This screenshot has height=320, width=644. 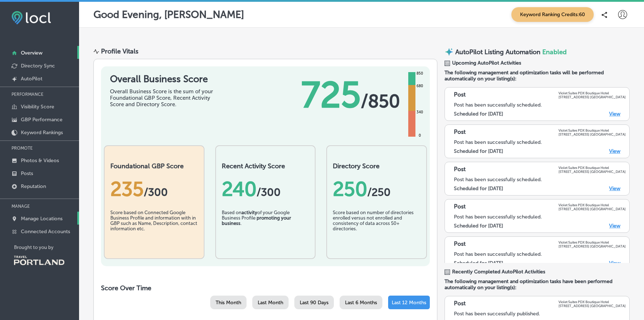 I want to click on p: AutoPilot Listing Automation, so click(x=498, y=52).